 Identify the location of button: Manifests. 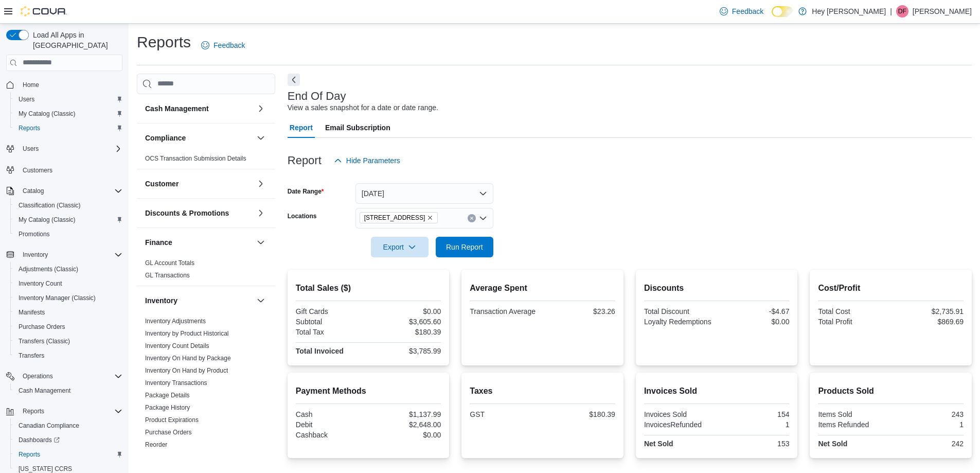
(68, 313).